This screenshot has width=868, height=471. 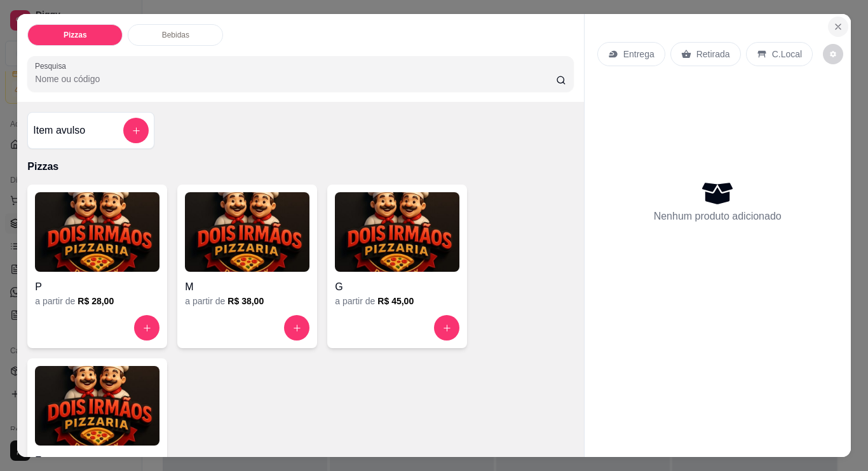 I want to click on label: Pesquisa, so click(x=53, y=66).